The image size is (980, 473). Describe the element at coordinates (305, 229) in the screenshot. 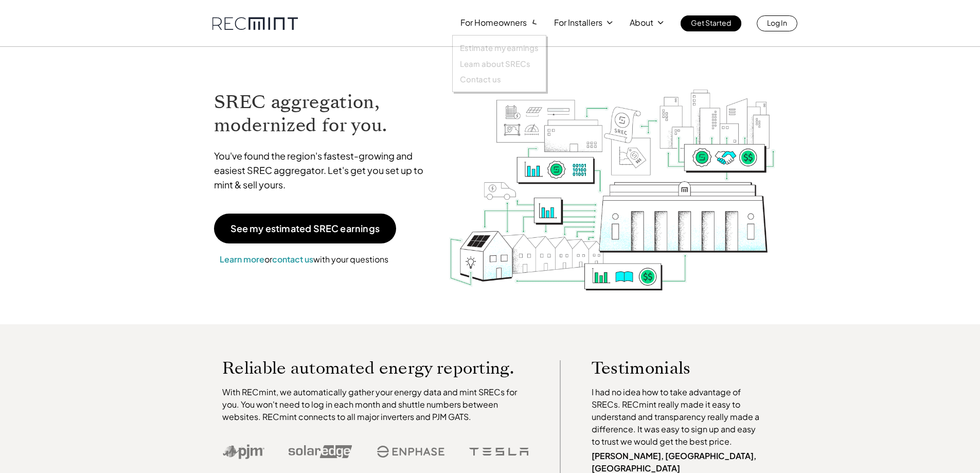

I see `a: See my estimated SREC earnings` at that location.